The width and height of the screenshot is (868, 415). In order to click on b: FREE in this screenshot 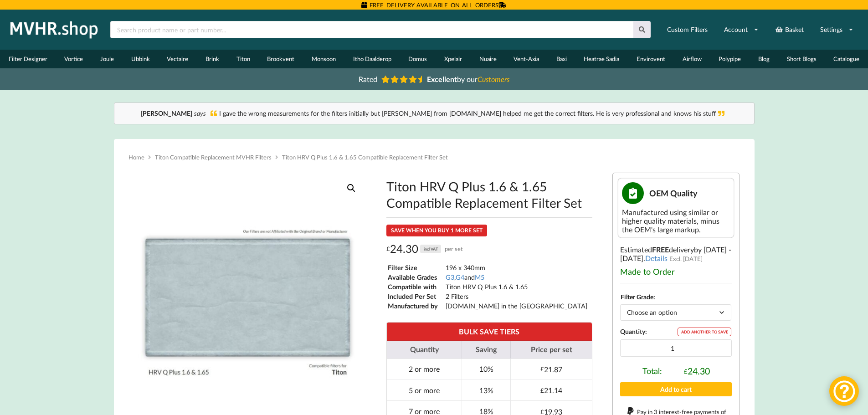, I will do `click(660, 249)`.